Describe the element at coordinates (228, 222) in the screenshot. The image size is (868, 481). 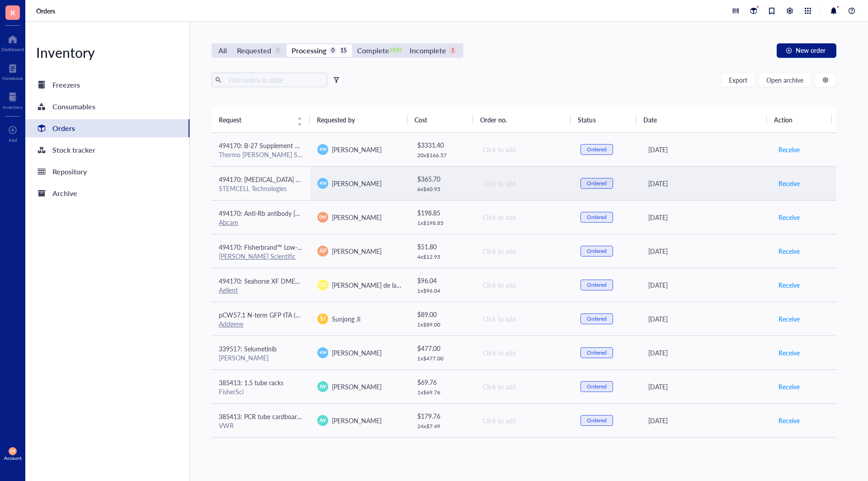
I see `a: Abcam` at that location.